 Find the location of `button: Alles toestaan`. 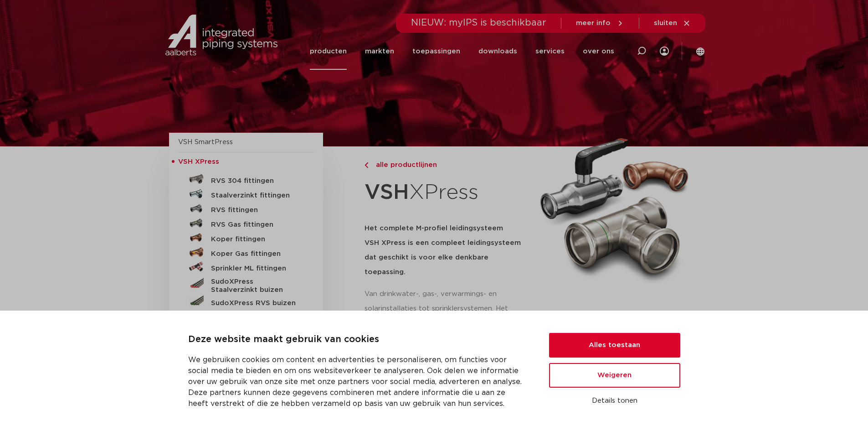

button: Alles toestaan is located at coordinates (615, 345).